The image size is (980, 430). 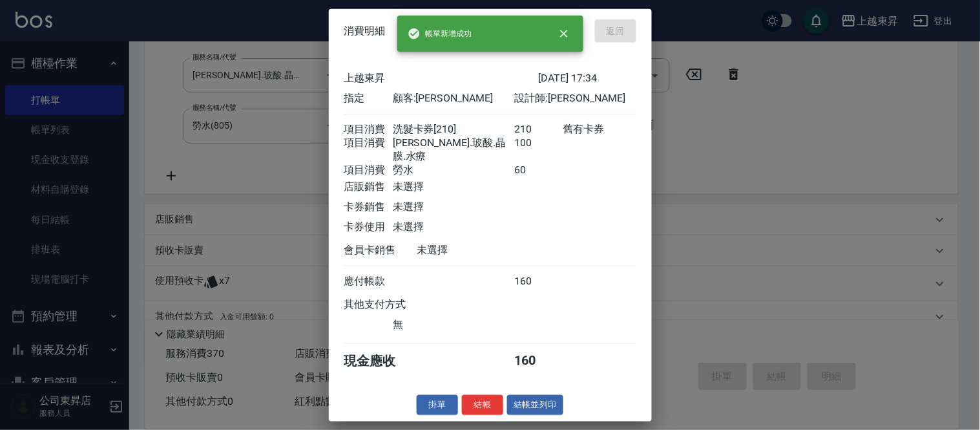 What do you see at coordinates (368, 98) in the screenshot?
I see `div: 指定` at bounding box center [368, 98].